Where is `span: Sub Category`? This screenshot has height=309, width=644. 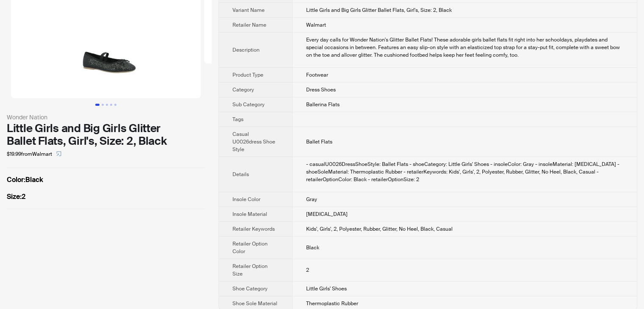
span: Sub Category is located at coordinates (249, 105).